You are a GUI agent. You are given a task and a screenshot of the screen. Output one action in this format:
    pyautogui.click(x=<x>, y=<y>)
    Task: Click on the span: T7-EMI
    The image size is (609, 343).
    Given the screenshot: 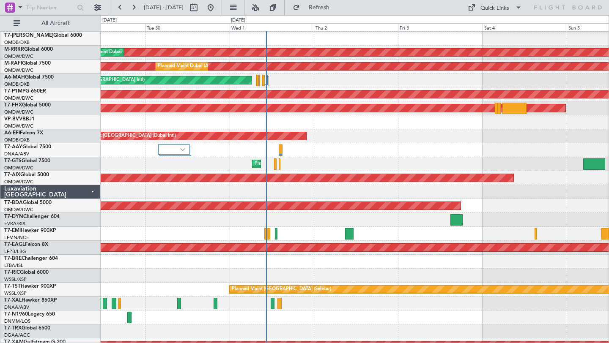 What is the action you would take?
    pyautogui.click(x=12, y=231)
    